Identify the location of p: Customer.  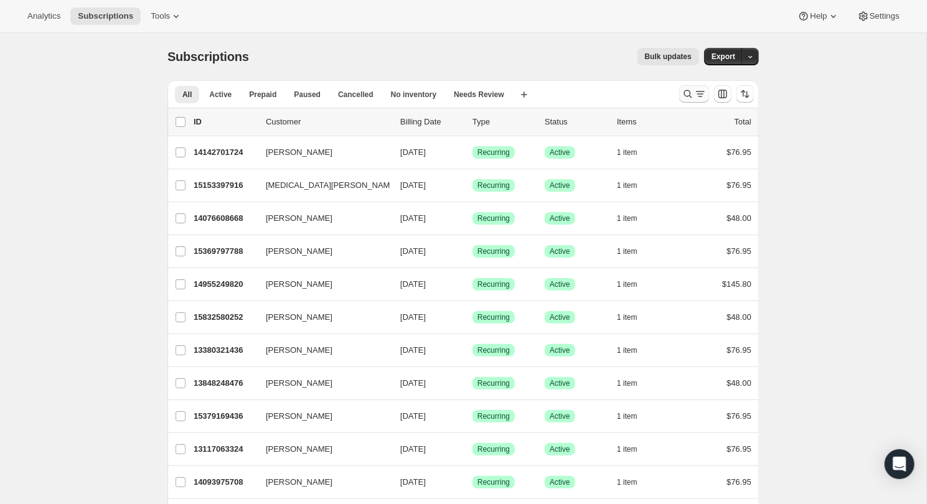
(328, 122).